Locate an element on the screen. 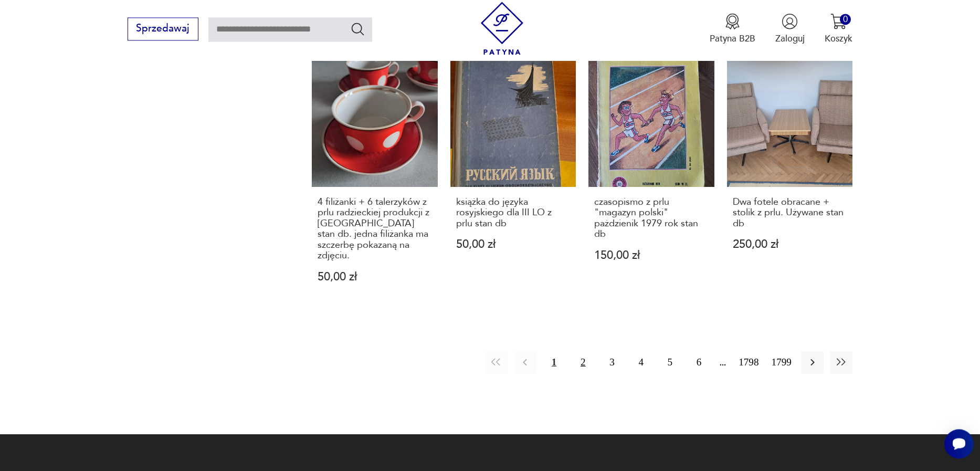 This screenshot has width=980, height=471. button: 5 is located at coordinates (670, 362).